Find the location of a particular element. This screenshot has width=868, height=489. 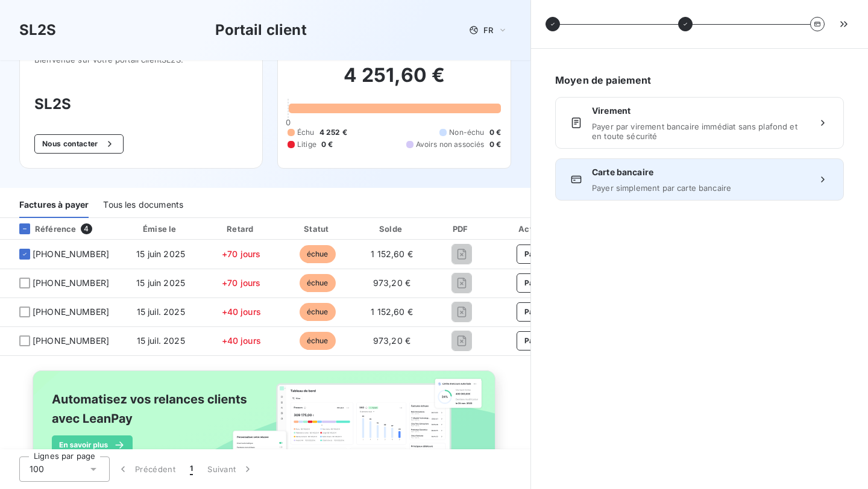

button: 1 is located at coordinates (191, 469).